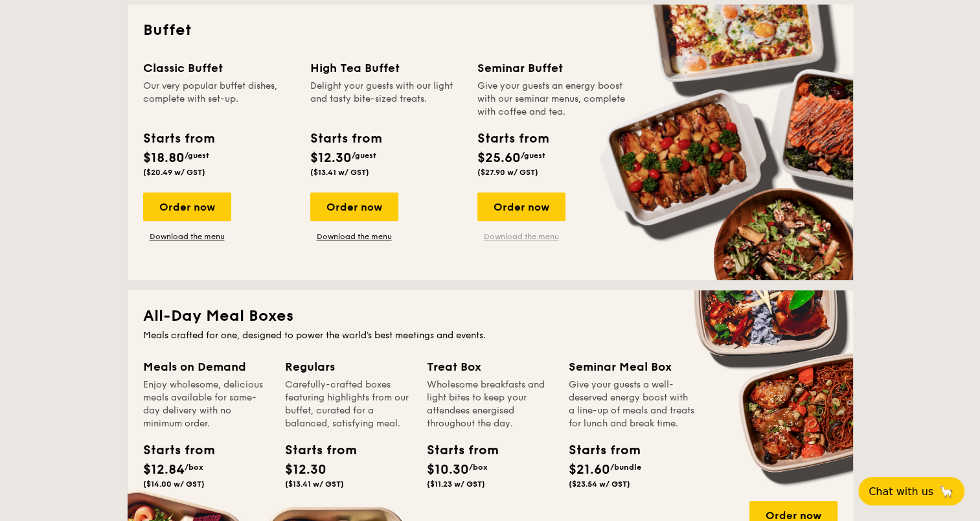 The width and height of the screenshot is (980, 521). I want to click on div: Treat Box, so click(490, 367).